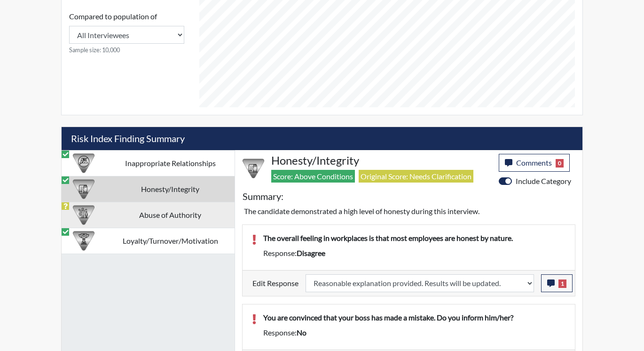 This screenshot has width=644, height=351. What do you see at coordinates (322, 138) in the screenshot?
I see `h5: Risk Index Finding Summary` at bounding box center [322, 138].